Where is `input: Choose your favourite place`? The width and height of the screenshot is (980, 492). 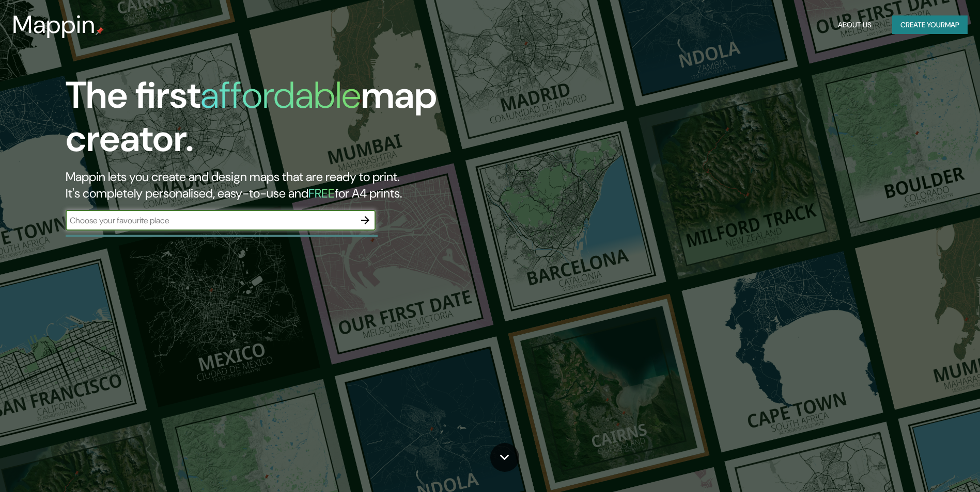
input: Choose your favourite place is located at coordinates (210, 220).